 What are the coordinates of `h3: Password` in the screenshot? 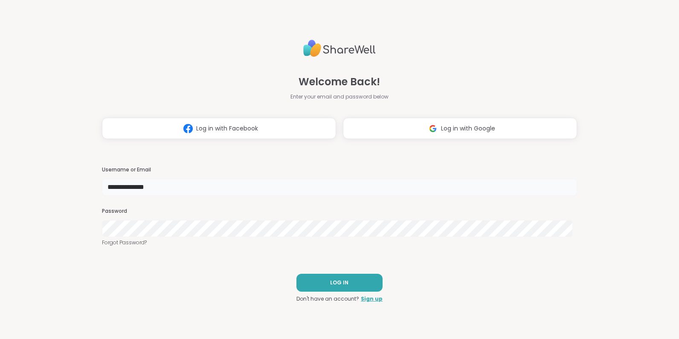 It's located at (339, 211).